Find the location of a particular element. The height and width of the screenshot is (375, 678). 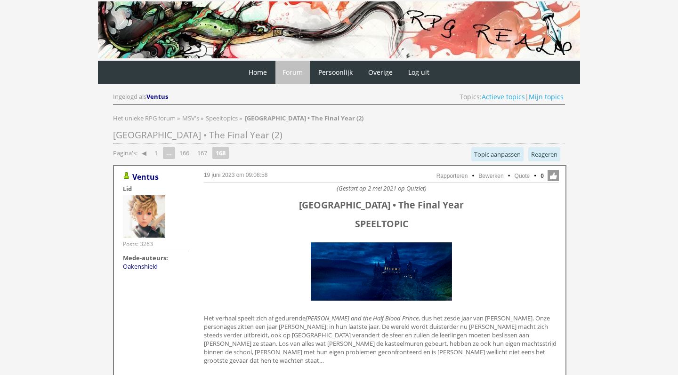

a: Het unieke RPG forum is located at coordinates (145, 118).